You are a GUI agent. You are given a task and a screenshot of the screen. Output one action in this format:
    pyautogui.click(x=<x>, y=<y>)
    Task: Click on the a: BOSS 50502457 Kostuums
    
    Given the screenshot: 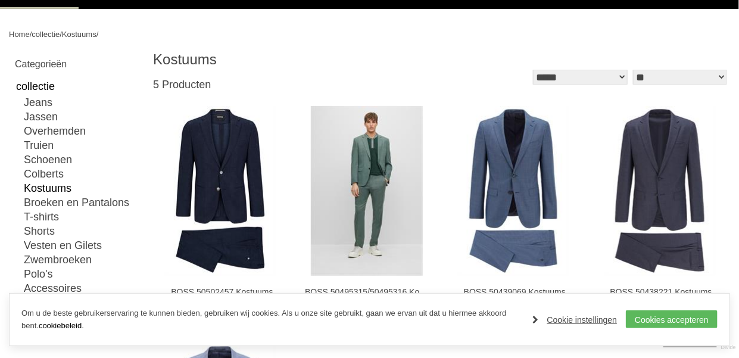 What is the action you would take?
    pyautogui.click(x=221, y=292)
    